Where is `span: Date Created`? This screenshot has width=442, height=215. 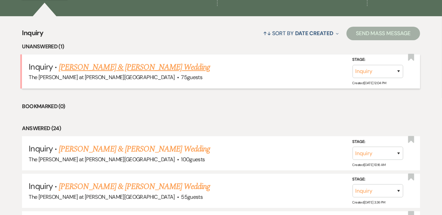 span: Date Created is located at coordinates (314, 33).